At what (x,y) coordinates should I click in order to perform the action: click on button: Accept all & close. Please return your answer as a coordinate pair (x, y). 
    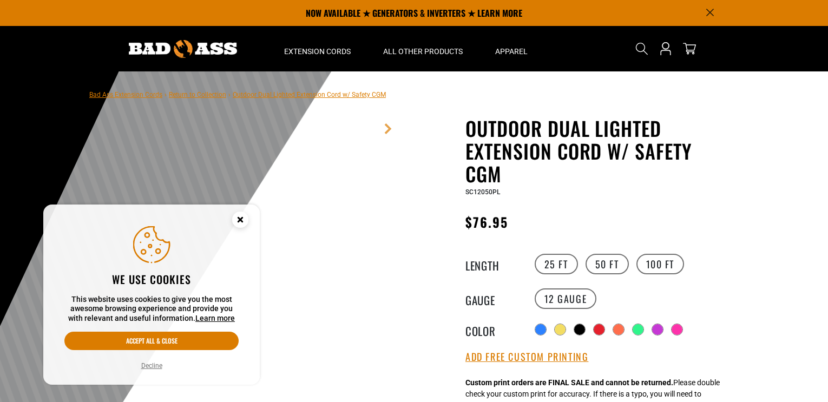
    Looking at the image, I should click on (152, 341).